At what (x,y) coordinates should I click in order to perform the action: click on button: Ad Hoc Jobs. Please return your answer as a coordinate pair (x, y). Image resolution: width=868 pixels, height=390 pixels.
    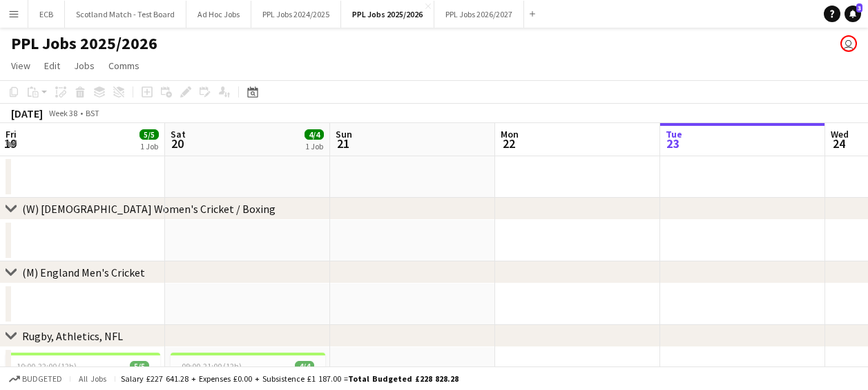
    Looking at the image, I should click on (219, 14).